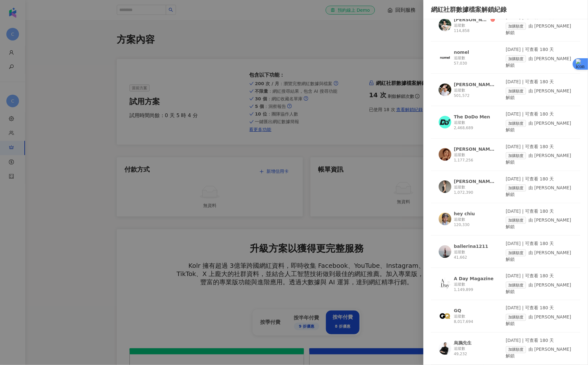 The width and height of the screenshot is (588, 365). Describe the element at coordinates (475, 61) in the screenshot. I see `div: 追蹤數 57,030` at that location.